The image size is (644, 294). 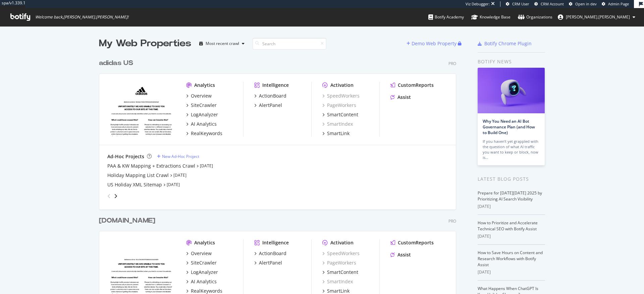 What do you see at coordinates (270, 105) in the screenshot?
I see `div: AlertPanel` at bounding box center [270, 105].